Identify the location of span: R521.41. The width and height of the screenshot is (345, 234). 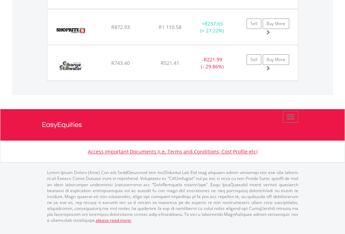
(170, 63).